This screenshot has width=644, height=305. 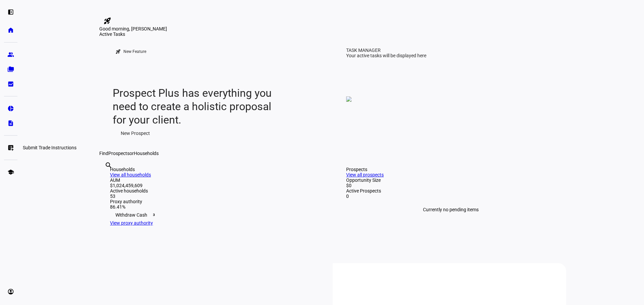 What do you see at coordinates (11, 55) in the screenshot?
I see `a: group` at bounding box center [11, 55].